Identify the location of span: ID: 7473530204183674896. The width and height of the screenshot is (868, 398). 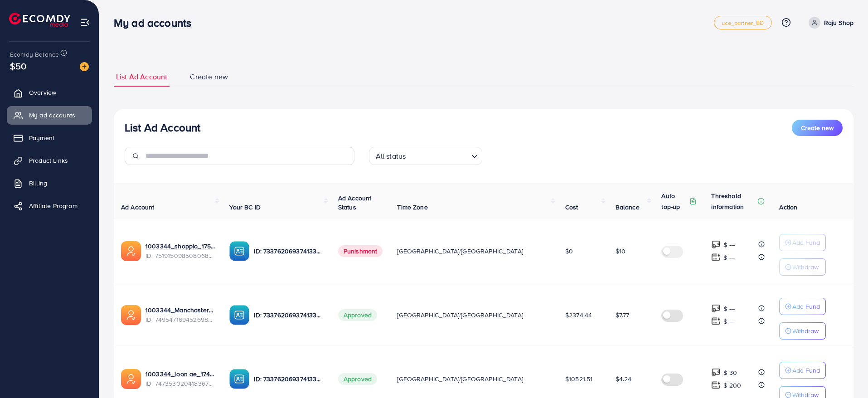
(180, 383).